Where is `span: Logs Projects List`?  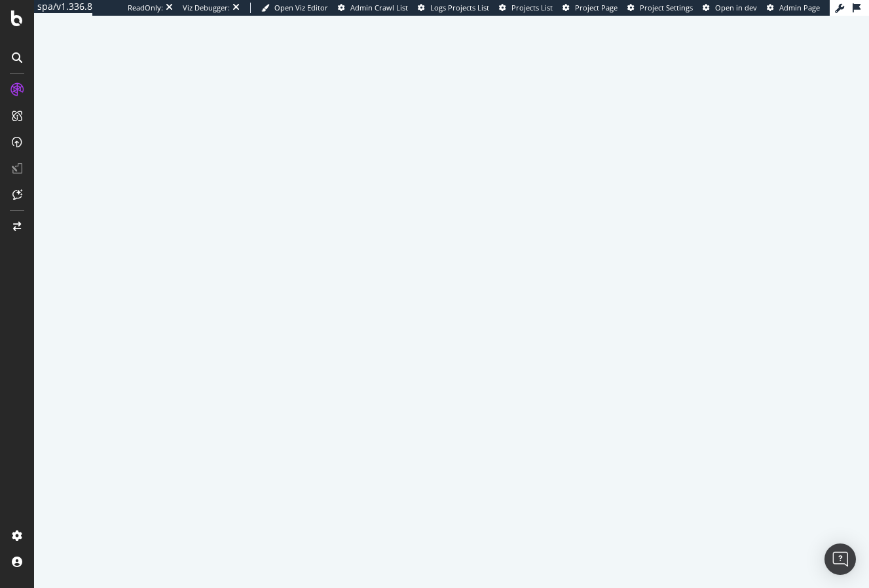 span: Logs Projects List is located at coordinates (460, 7).